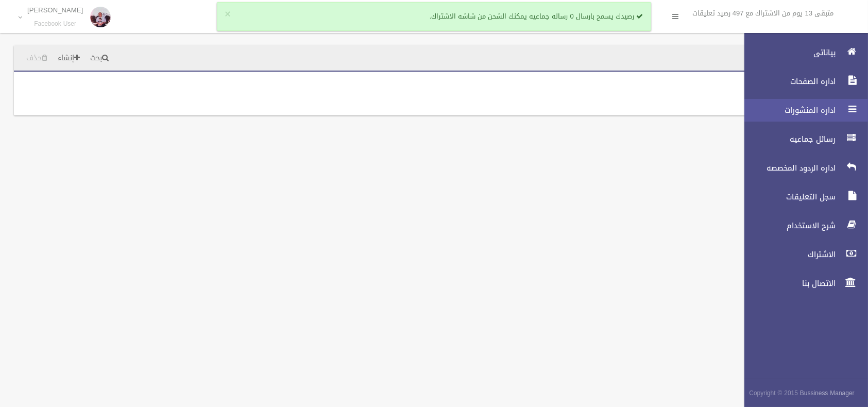 The height and width of the screenshot is (407, 868). Describe the element at coordinates (827, 394) in the screenshot. I see `strong: Bussiness Manager` at that location.